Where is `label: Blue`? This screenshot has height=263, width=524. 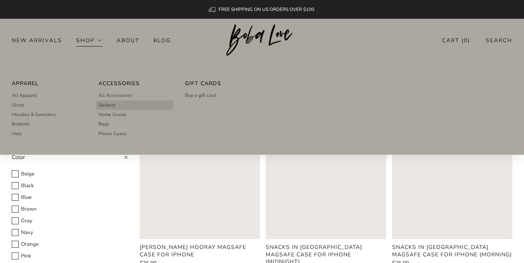 label: Blue is located at coordinates (70, 197).